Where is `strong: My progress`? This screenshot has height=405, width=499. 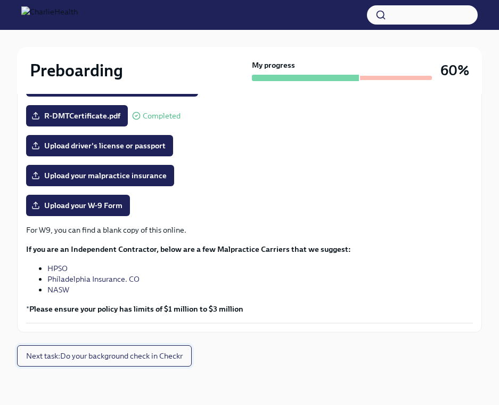
strong: My progress is located at coordinates (273, 65).